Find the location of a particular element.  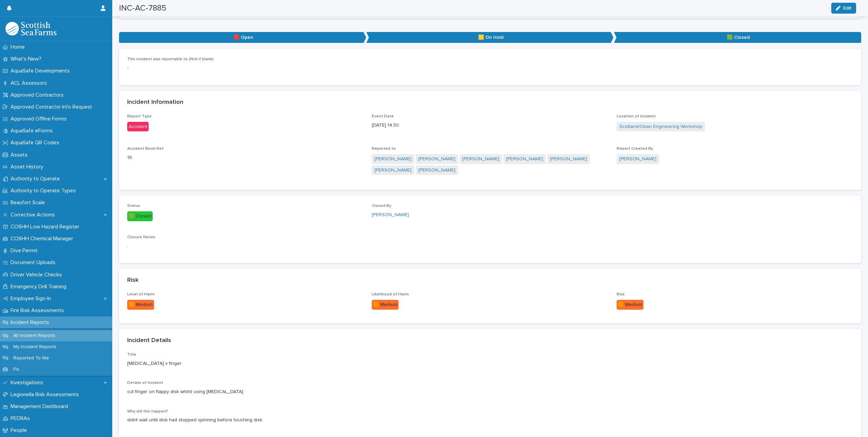

p: Assets is located at coordinates (21, 155).